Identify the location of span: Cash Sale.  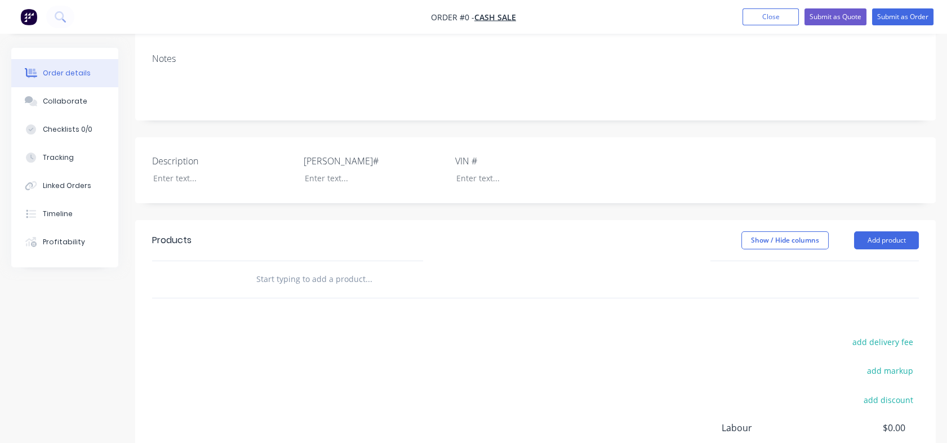
(495, 17).